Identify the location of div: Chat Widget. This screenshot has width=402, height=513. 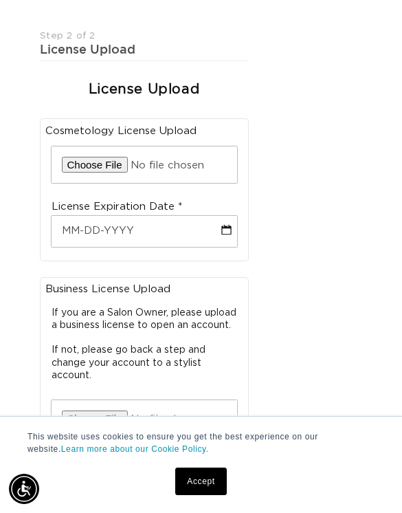
(309, 439).